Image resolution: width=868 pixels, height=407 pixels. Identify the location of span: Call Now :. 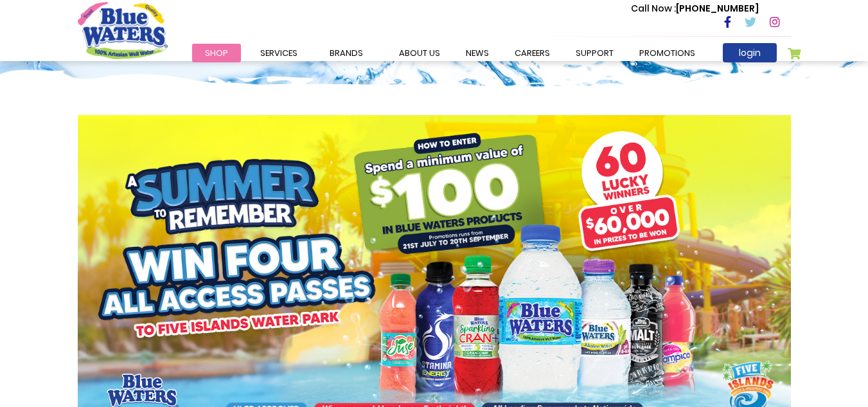
(654, 8).